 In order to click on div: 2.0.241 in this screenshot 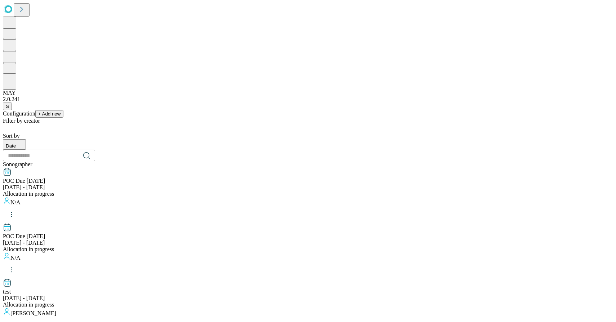, I will do `click(308, 99)`.